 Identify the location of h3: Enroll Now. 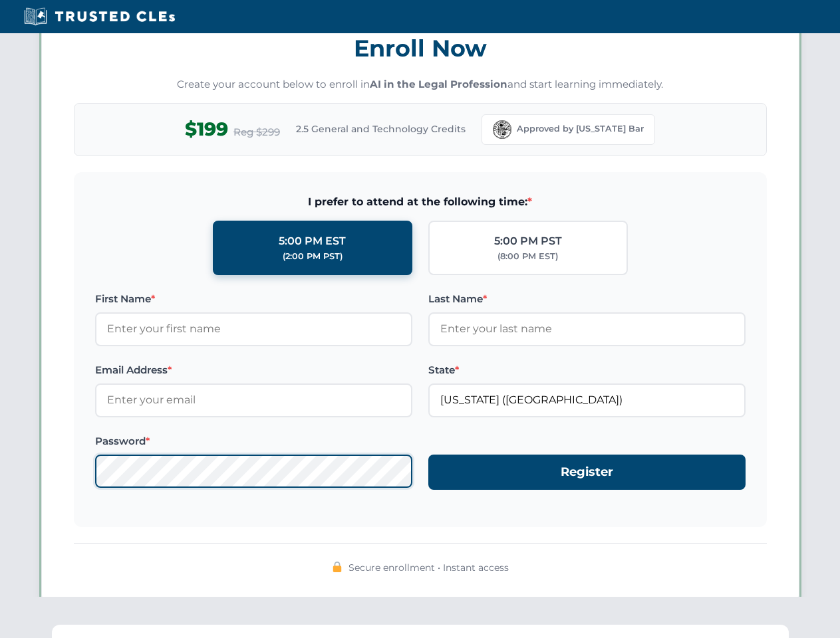
(420, 48).